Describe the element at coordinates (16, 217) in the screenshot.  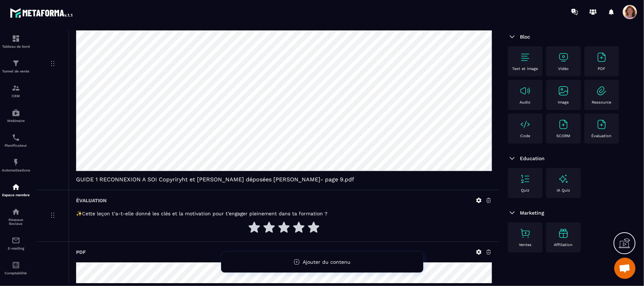
I see `a: social-networksocial-networkRéseaux Sociaux` at that location.